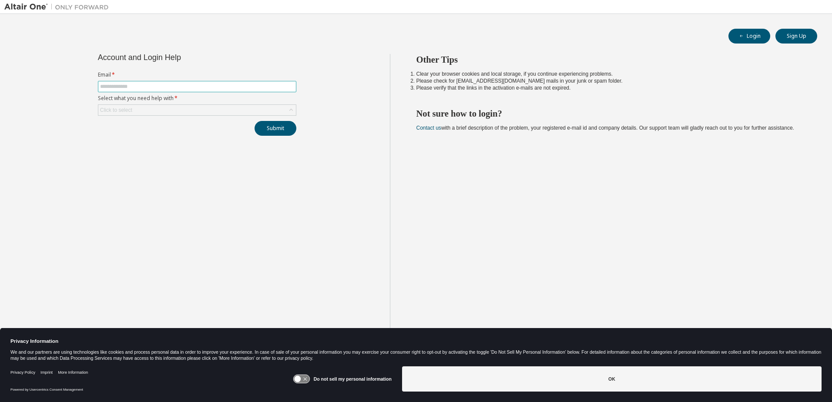 The height and width of the screenshot is (402, 832). I want to click on h2: Not sure how to login?, so click(609, 114).